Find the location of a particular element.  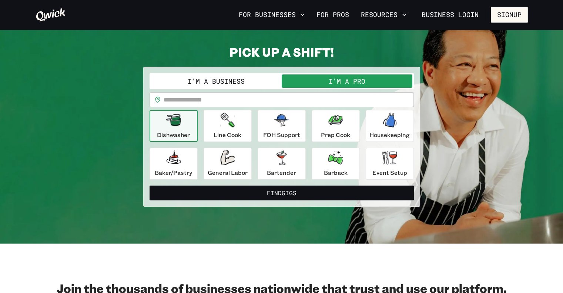

button: Bartender is located at coordinates (282, 164).